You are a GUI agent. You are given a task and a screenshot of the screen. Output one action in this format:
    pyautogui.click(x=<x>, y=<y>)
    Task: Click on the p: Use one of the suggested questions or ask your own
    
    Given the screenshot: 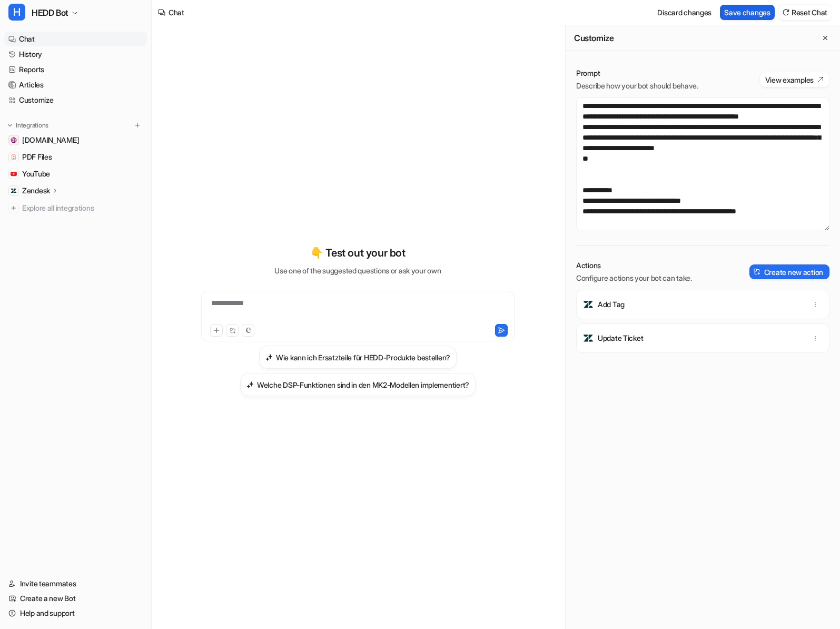 What is the action you would take?
    pyautogui.click(x=358, y=270)
    